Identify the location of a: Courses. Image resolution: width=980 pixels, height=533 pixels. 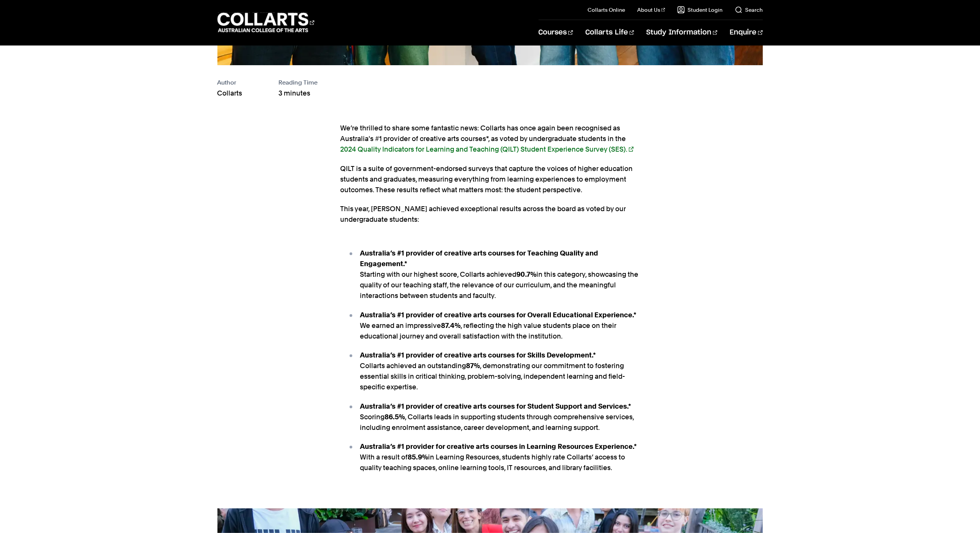
(556, 33).